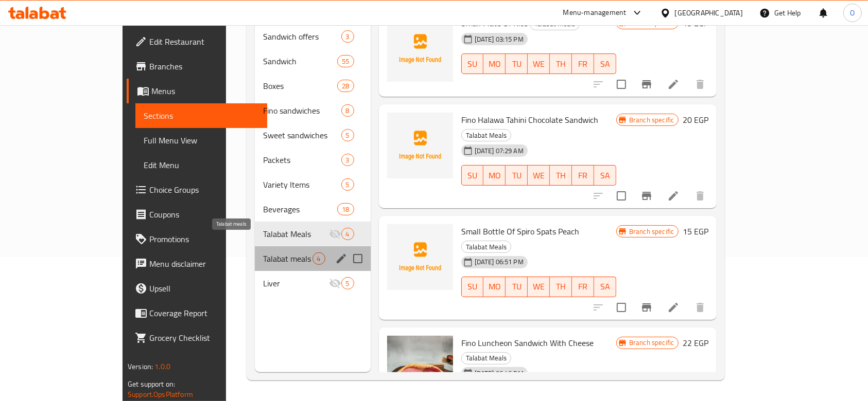 The width and height of the screenshot is (868, 401). I want to click on button: TH, so click(560, 287).